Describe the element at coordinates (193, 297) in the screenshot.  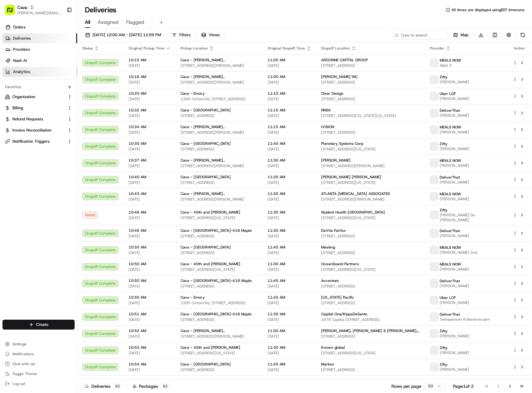
I see `span: Cava - Emory` at that location.